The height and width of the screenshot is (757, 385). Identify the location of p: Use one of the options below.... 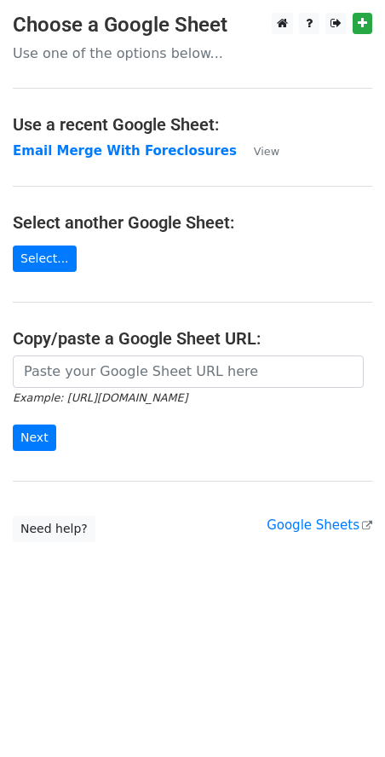
(193, 53).